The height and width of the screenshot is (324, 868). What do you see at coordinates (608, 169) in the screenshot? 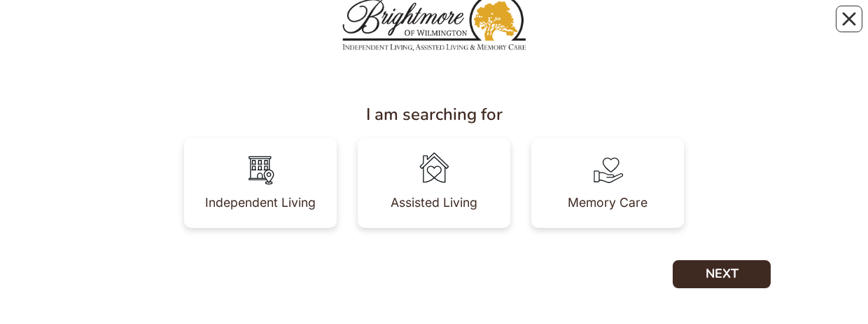
I see `img: 9bb313b7-5d6b-44eb-bf5c-5576ac95f2c3.svg` at bounding box center [608, 169].